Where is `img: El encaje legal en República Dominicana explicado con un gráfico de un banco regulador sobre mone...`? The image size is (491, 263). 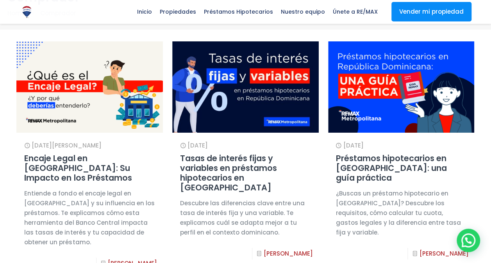 img: El encaje legal en República Dominicana explicado con un gráfico de un banco regulador sobre mone... is located at coordinates (89, 87).